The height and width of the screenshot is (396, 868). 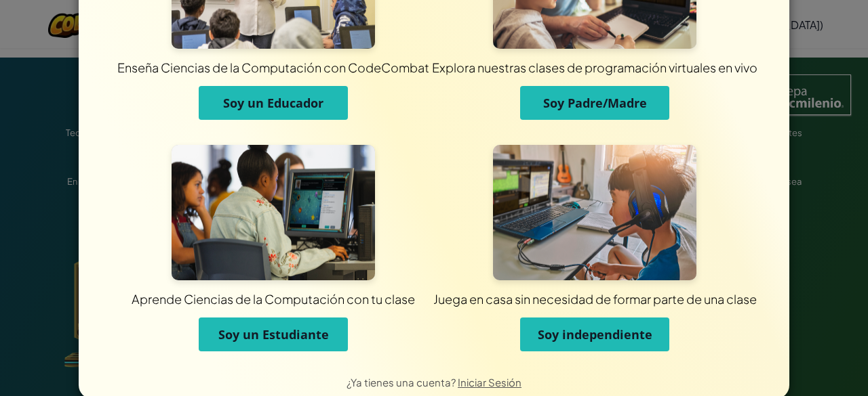 What do you see at coordinates (595, 335) in the screenshot?
I see `button: Soy independiente` at bounding box center [595, 335].